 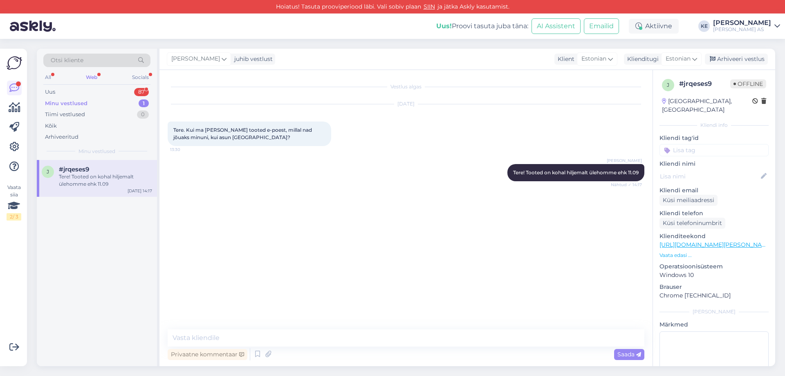 I want to click on div: Vestlus algas, so click(x=406, y=87).